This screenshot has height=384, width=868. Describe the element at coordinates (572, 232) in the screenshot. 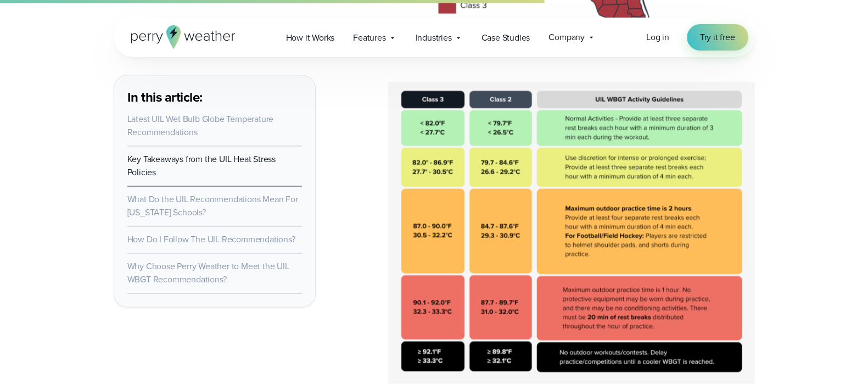

I see `img: UIL WBGT Guidelines texas state weather policies` at that location.